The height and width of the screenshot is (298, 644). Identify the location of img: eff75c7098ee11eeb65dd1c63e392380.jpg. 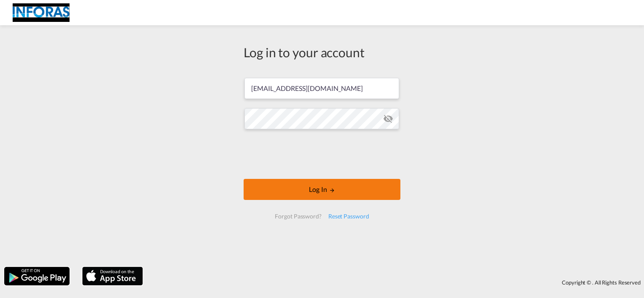
(41, 13).